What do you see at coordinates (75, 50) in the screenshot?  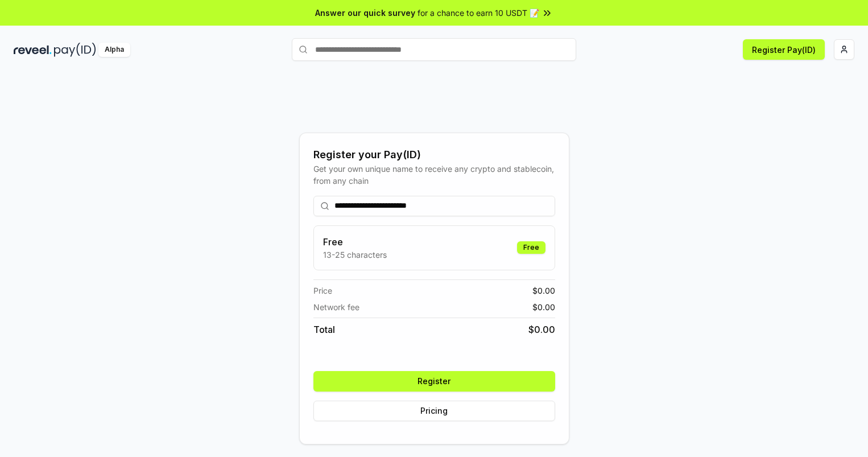 I see `img: pay_id` at bounding box center [75, 50].